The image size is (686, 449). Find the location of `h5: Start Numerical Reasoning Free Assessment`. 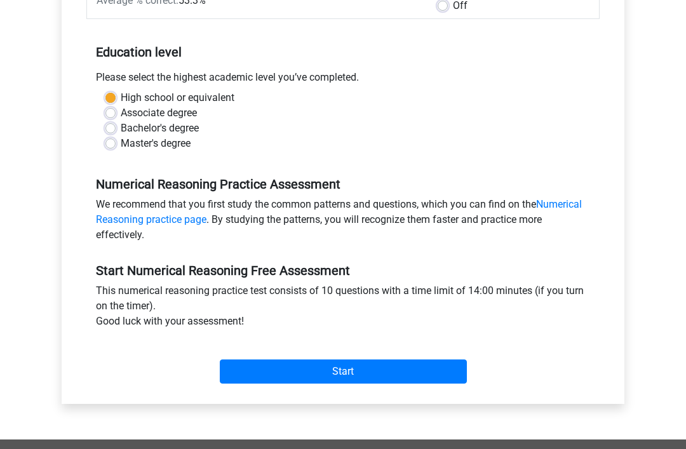

h5: Start Numerical Reasoning Free Assessment is located at coordinates (343, 271).